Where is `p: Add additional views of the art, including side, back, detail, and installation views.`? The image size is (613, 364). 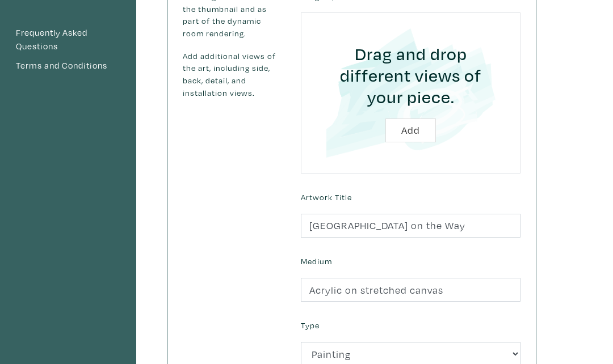
p: Add additional views of the art, including side, back, detail, and installation views. is located at coordinates (233, 75).